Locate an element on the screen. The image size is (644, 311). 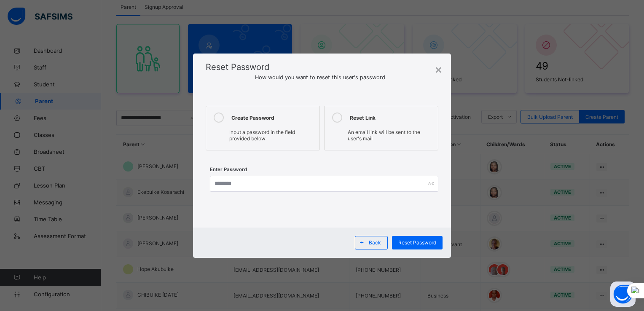
button: Open asap is located at coordinates (623, 294).